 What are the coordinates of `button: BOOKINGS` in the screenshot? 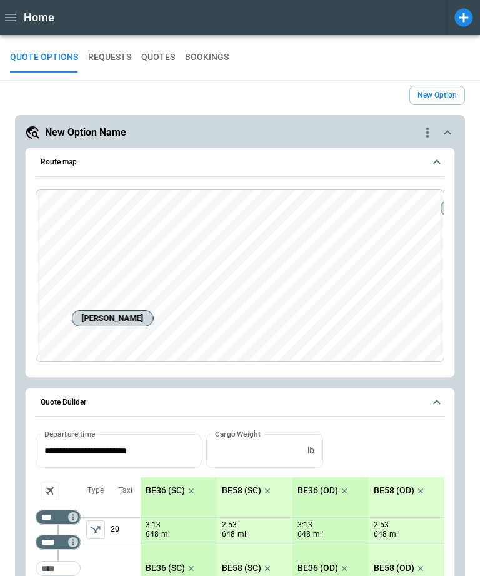 It's located at (207, 58).